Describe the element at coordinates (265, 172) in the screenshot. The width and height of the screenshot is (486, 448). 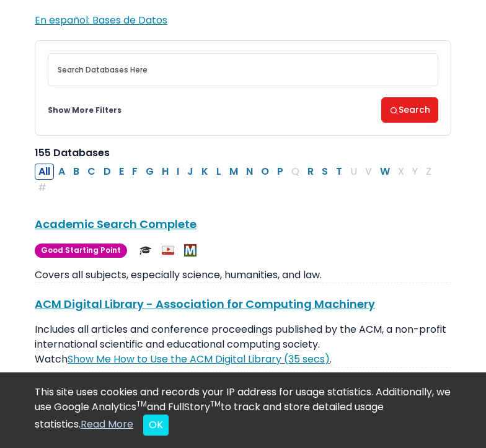
I see `button: Filter Results O` at that location.